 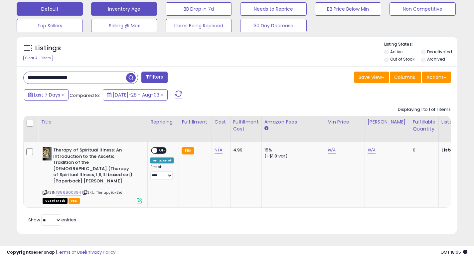 What do you see at coordinates (61, 252) in the screenshot?
I see `div: seller snap | |` at bounding box center [61, 252].